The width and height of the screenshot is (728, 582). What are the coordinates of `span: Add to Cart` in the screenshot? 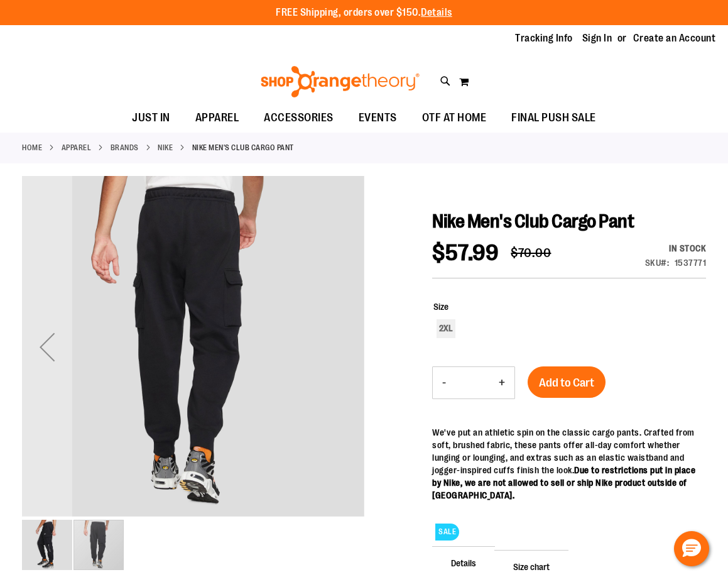 It's located at (567, 383).